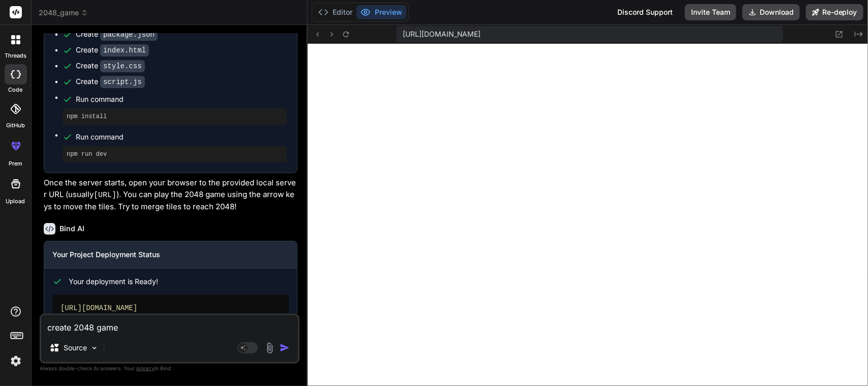 The width and height of the screenshot is (868, 386). I want to click on button: Re-deploy, so click(835, 12).